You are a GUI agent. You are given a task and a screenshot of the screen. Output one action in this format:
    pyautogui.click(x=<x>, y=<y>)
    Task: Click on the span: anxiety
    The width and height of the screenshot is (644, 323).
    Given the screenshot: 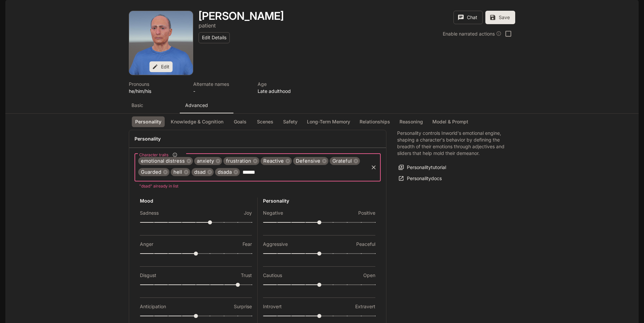 What is the action you would take?
    pyautogui.click(x=205, y=161)
    